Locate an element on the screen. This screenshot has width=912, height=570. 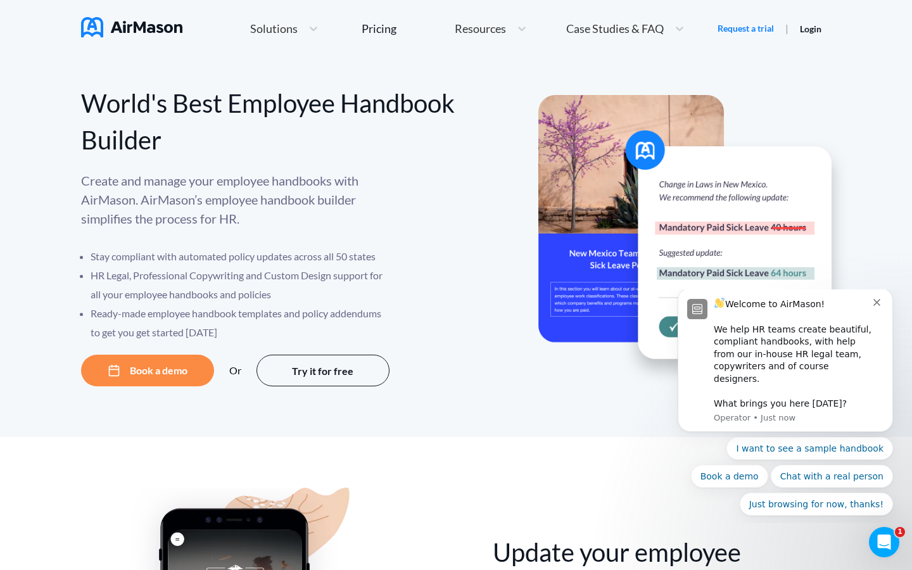
div: Welcome to AirMason! We help HR teams create beautiful, compliant handbooks, with help from our i... is located at coordinates (135, 63).